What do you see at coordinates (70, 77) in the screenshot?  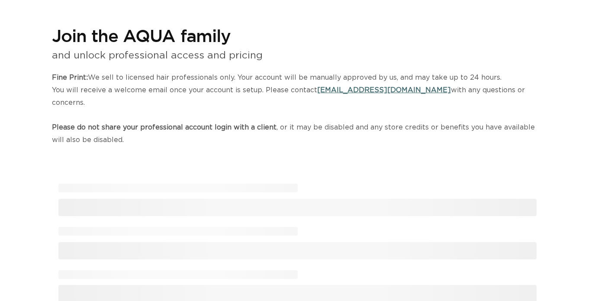 I see `strong: Fine Print:` at bounding box center [70, 77].